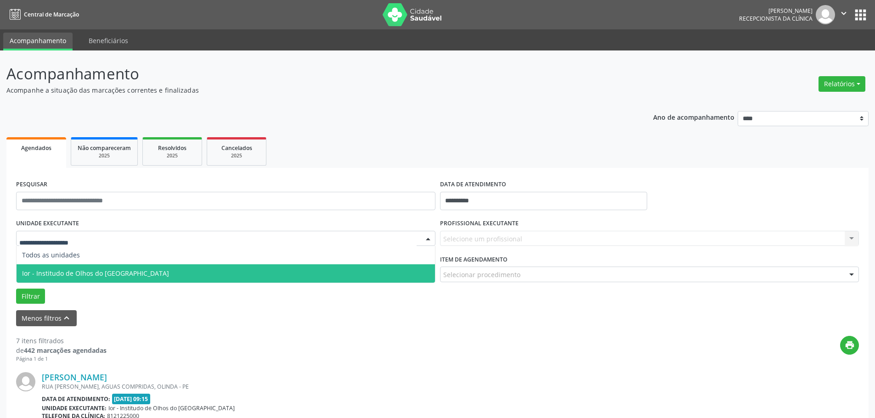  Describe the element at coordinates (30, 297) in the screenshot. I see `button: Filtrar` at that location.